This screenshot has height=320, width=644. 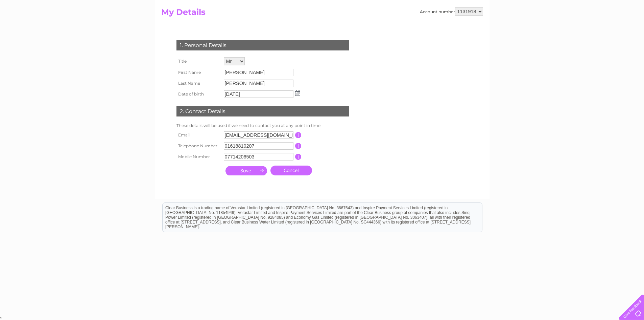 I want to click on a: Blog, so click(x=590, y=31).